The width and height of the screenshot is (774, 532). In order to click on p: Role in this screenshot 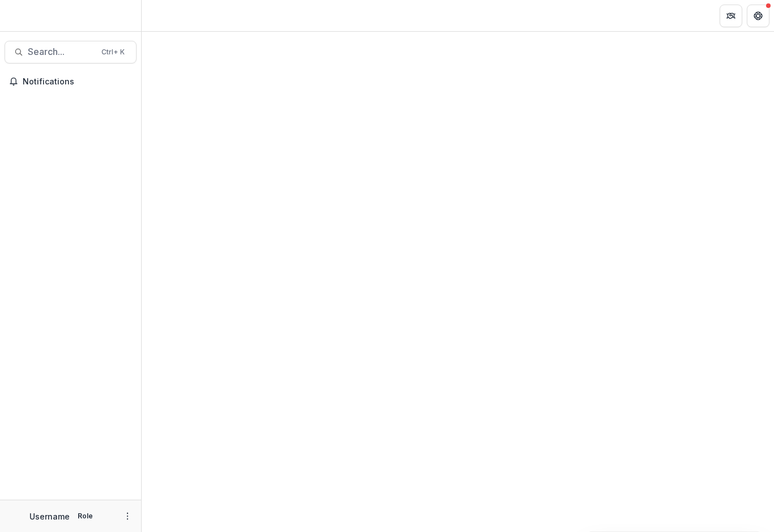, I will do `click(85, 517)`.